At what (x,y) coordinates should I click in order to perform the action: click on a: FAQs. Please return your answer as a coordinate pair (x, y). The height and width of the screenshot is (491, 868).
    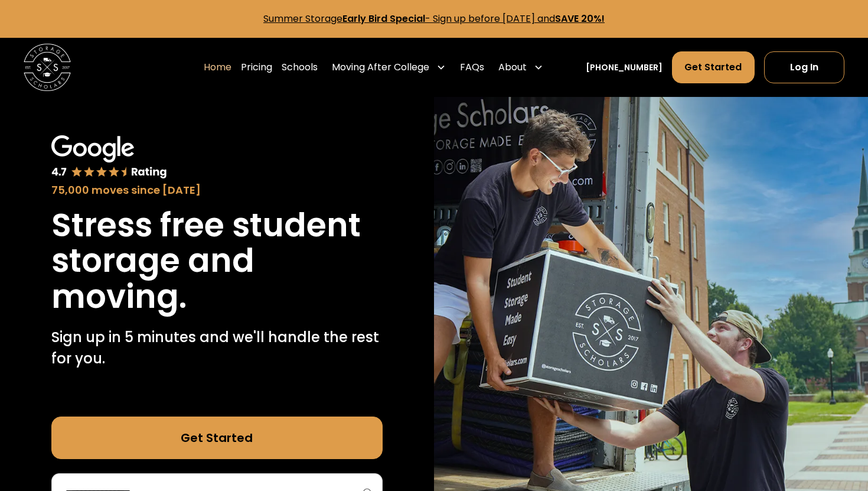
    Looking at the image, I should click on (472, 67).